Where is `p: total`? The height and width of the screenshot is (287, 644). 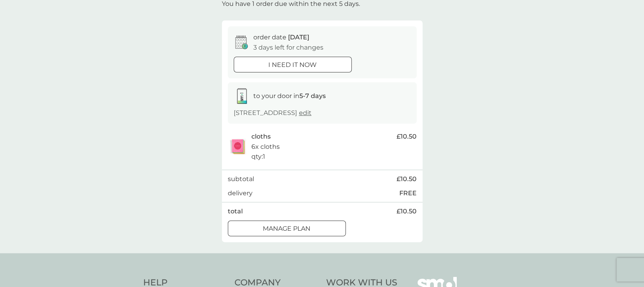
p: total is located at coordinates (235, 211).